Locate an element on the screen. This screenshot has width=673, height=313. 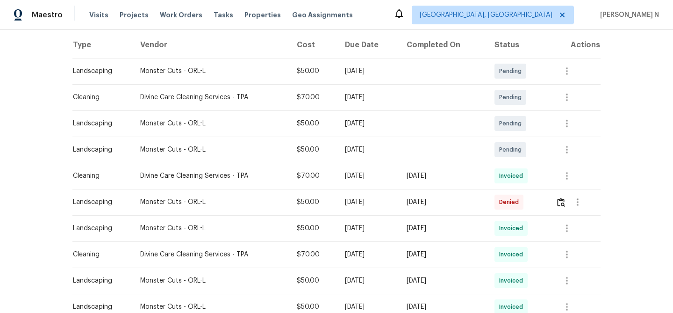
th: Vendor is located at coordinates (211, 45).